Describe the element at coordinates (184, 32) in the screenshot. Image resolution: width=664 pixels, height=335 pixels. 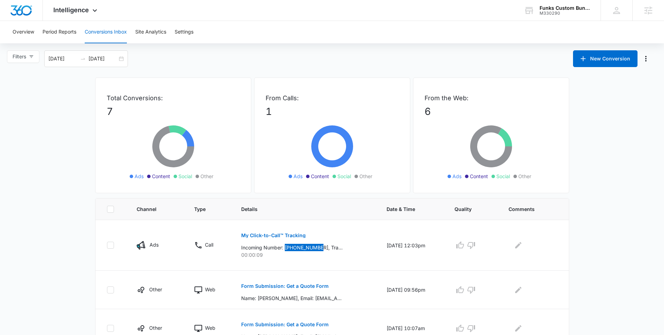
I see `button: Settings` at that location.